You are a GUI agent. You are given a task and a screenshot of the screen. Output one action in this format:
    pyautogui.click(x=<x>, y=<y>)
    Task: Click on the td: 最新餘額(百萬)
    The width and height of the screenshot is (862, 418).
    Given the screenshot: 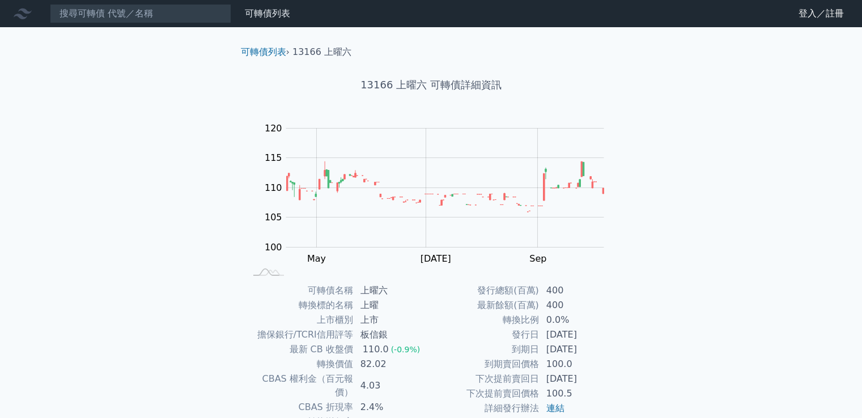 What is the action you would take?
    pyautogui.click(x=485, y=305)
    